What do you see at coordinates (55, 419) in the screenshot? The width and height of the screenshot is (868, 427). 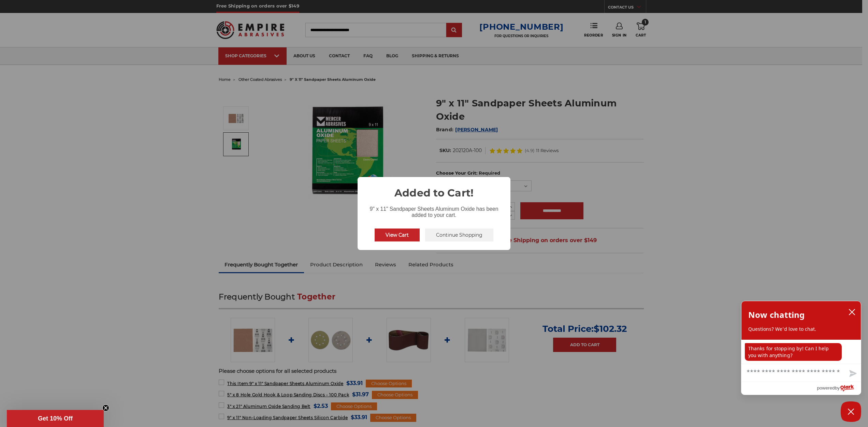 I see `span: Get 10% Off` at bounding box center [55, 419].